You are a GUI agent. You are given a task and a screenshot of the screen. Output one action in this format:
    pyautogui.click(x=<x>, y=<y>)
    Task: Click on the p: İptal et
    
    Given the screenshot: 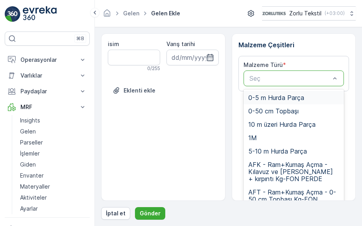 What is the action you would take?
    pyautogui.click(x=116, y=213)
    